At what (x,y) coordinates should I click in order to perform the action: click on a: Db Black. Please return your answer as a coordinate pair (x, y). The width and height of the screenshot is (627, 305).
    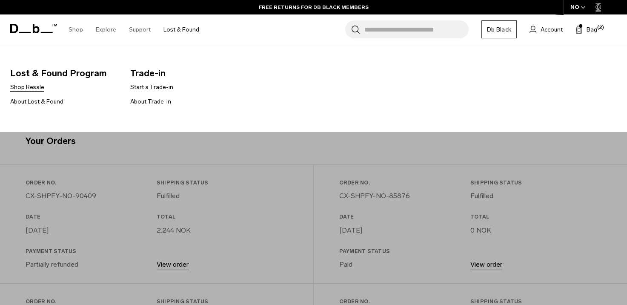
    Looking at the image, I should click on (499, 29).